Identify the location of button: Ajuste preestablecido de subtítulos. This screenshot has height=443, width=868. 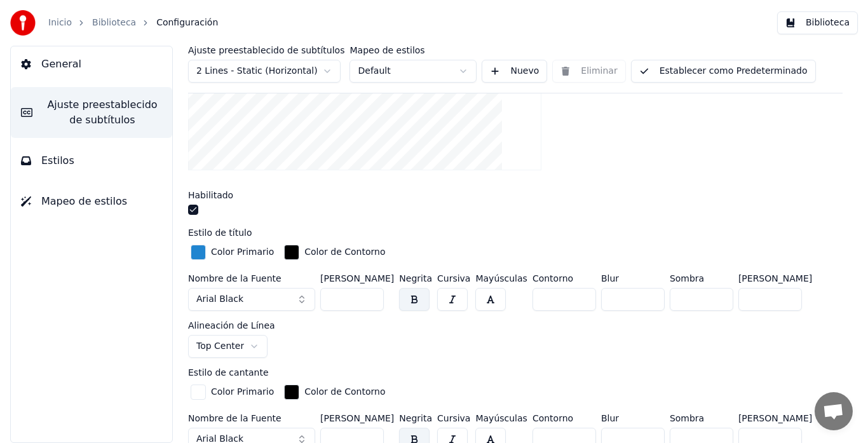
(92, 112).